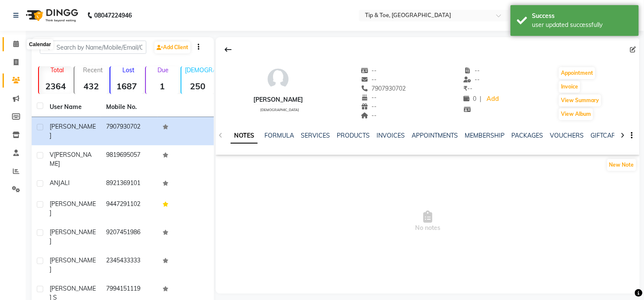  What do you see at coordinates (244, 136) in the screenshot?
I see `a: NOTES` at bounding box center [244, 136].